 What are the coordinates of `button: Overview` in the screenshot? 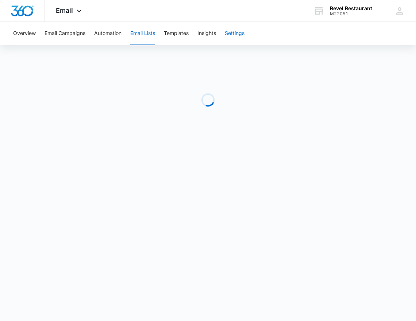 It's located at (24, 34).